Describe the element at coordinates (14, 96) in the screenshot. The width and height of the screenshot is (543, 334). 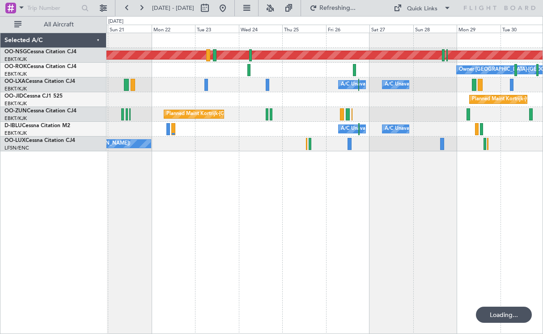
I see `span: OO-JID` at that location.